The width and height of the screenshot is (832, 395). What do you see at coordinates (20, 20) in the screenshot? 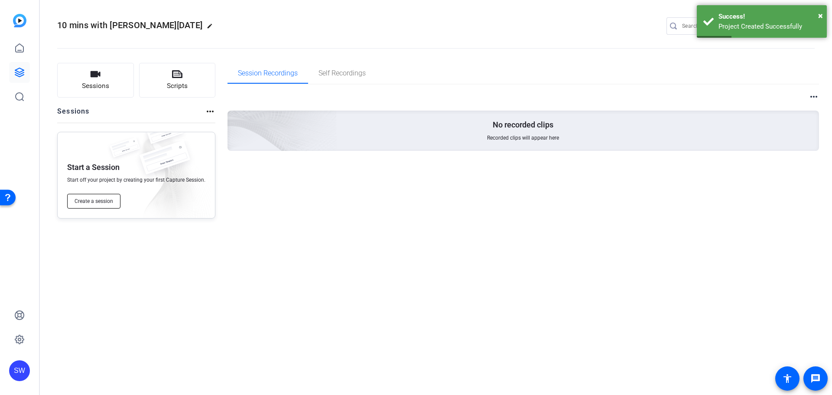
I see `img: blue-gradient.svg` at bounding box center [20, 20].